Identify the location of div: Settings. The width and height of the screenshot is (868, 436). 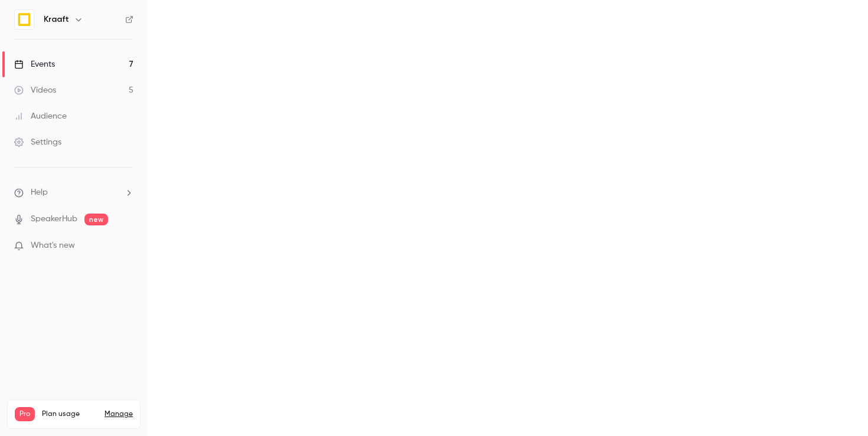
(38, 142).